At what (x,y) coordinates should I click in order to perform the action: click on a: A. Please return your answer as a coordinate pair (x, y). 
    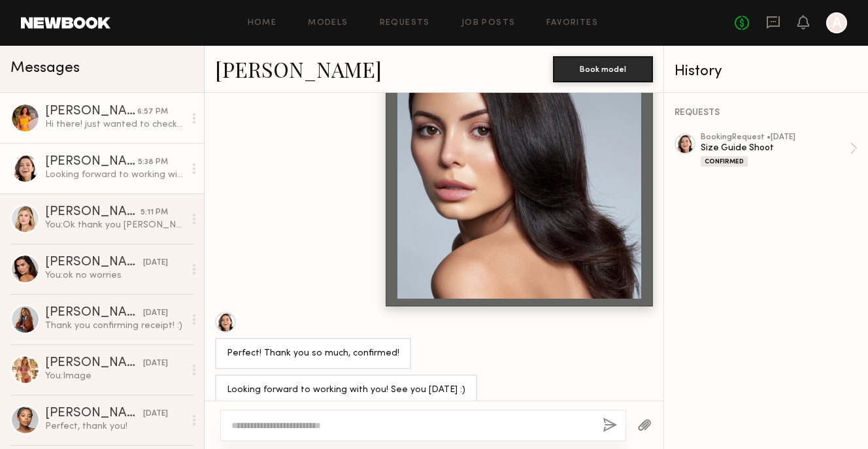
    Looking at the image, I should click on (836, 23).